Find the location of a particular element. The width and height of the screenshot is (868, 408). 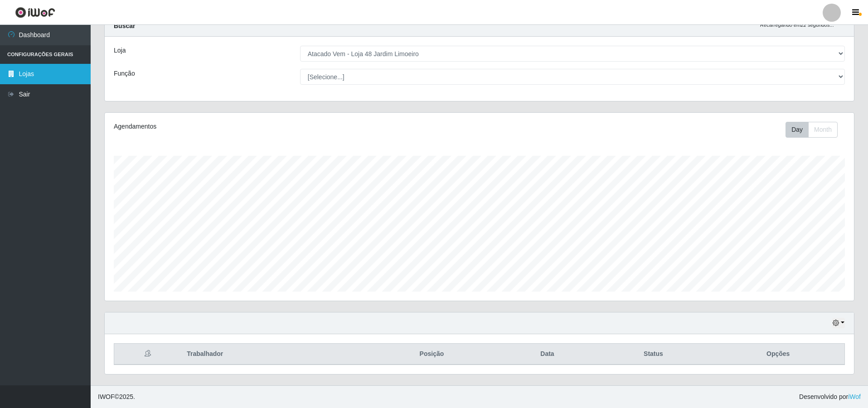

th: Status is located at coordinates (653, 354).